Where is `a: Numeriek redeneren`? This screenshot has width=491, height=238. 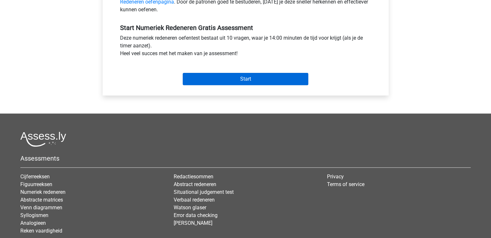 a: Numeriek redeneren is located at coordinates (43, 192).